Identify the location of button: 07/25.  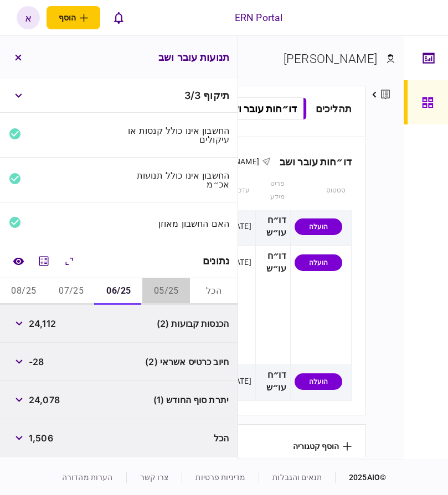
(72, 292).